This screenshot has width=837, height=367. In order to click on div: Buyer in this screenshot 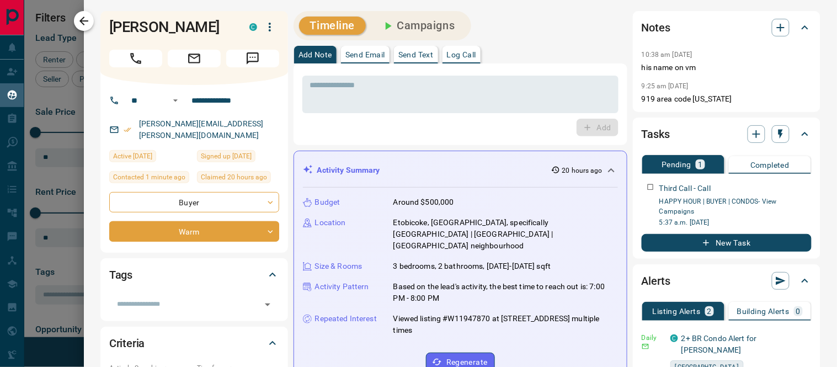, I will do `click(194, 202)`.